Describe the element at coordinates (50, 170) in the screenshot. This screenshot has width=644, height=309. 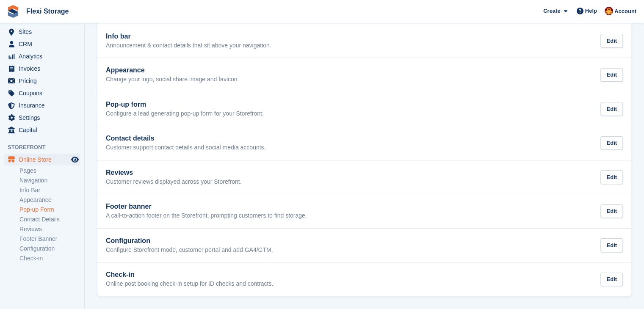
I see `a: Pages` at that location.